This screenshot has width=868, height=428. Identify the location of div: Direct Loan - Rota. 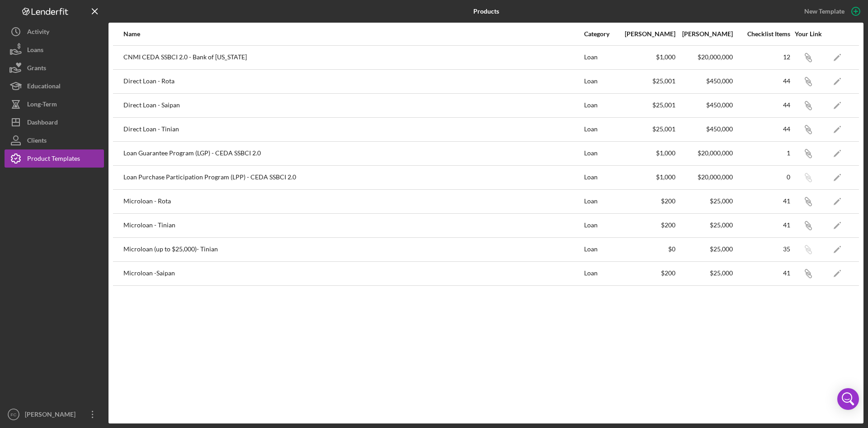
(353, 82).